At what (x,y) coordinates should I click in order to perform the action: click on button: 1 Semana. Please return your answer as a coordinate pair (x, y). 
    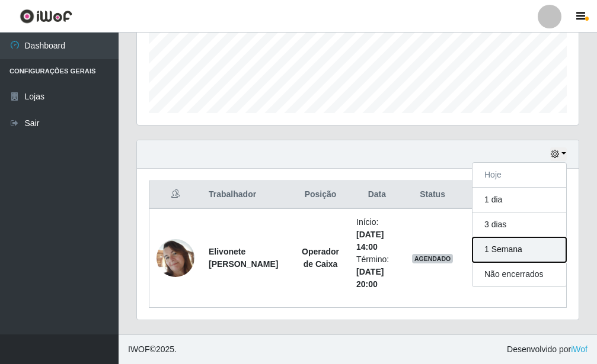
    Looking at the image, I should click on (519, 250).